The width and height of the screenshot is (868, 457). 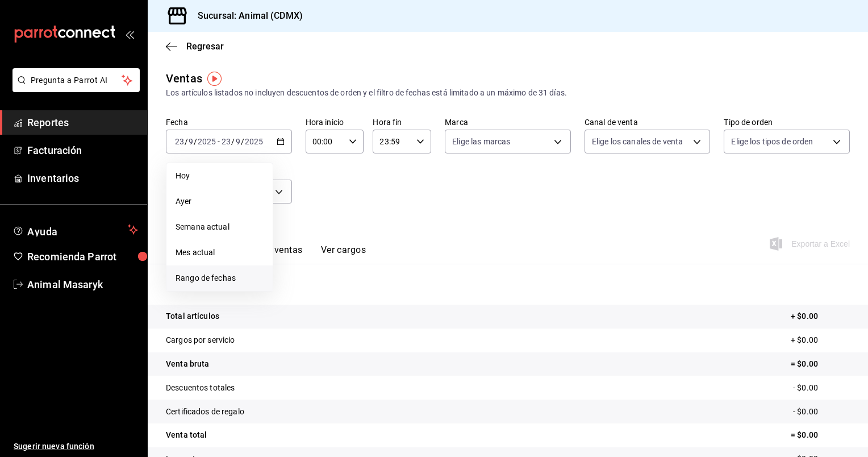 I want to click on p: Resumen, so click(x=508, y=284).